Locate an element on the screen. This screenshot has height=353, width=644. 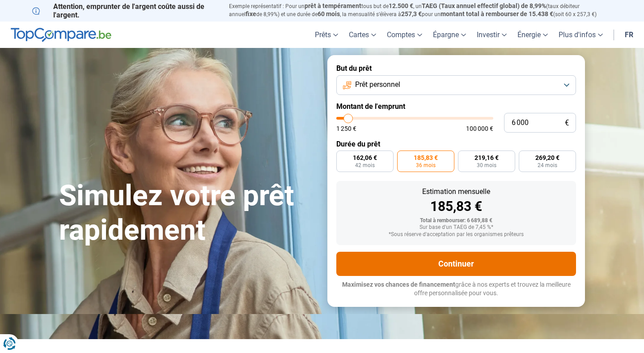
span: montant total à rembourser de 15.438 € is located at coordinates (497, 14).